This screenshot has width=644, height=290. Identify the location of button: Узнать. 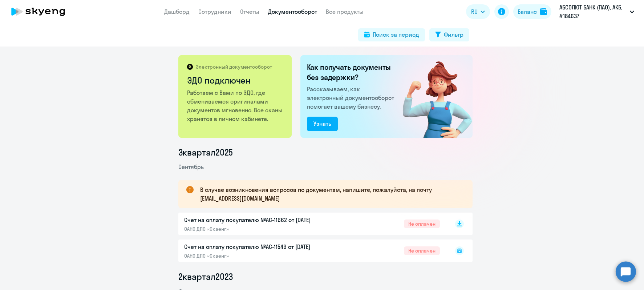
(322, 124).